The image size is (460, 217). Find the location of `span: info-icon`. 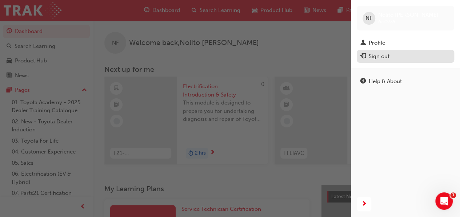

span: info-icon is located at coordinates (363, 82).